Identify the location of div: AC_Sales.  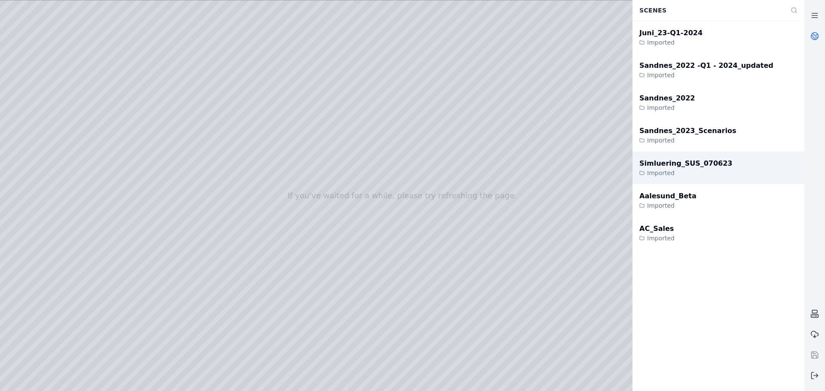
(657, 229).